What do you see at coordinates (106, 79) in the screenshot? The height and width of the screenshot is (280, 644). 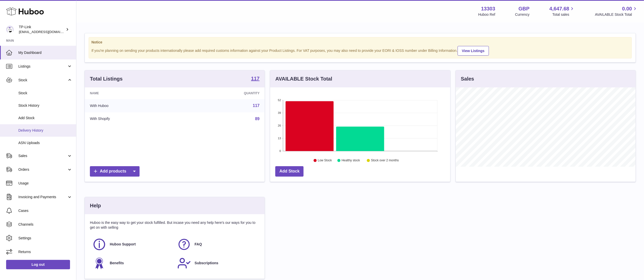 I see `h3: Total Listings` at bounding box center [106, 79].